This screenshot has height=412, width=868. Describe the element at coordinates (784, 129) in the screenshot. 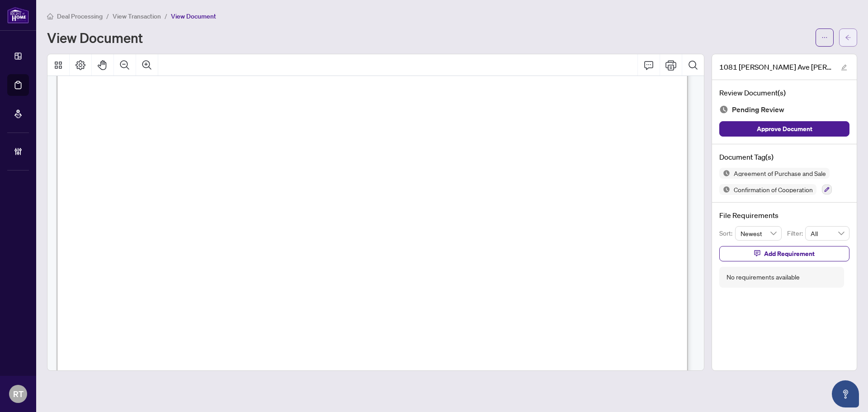

I see `span: Approve Document` at that location.